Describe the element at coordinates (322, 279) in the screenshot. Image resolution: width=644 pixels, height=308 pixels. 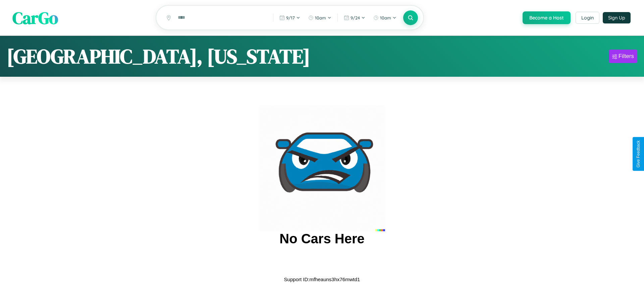
I see `p: Support ID: mfheauns3hx76mwtd1` at that location.